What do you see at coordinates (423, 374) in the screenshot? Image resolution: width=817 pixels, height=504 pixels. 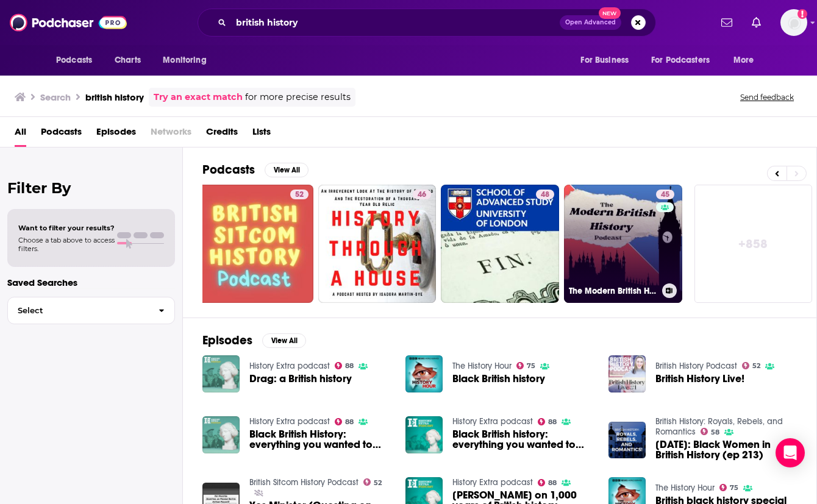 I see `img: Black British history` at bounding box center [423, 374].